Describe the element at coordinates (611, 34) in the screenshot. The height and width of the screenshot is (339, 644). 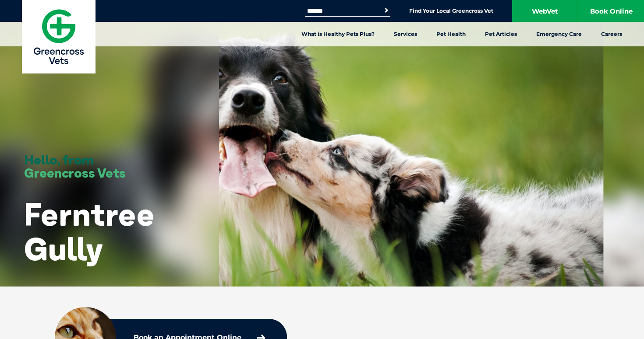
I see `a: Careers` at that location.